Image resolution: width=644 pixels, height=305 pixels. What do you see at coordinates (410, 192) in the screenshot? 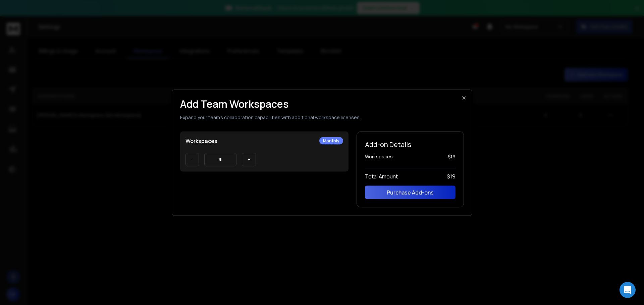
I see `button: Purchase Add-ons` at bounding box center [410, 192].